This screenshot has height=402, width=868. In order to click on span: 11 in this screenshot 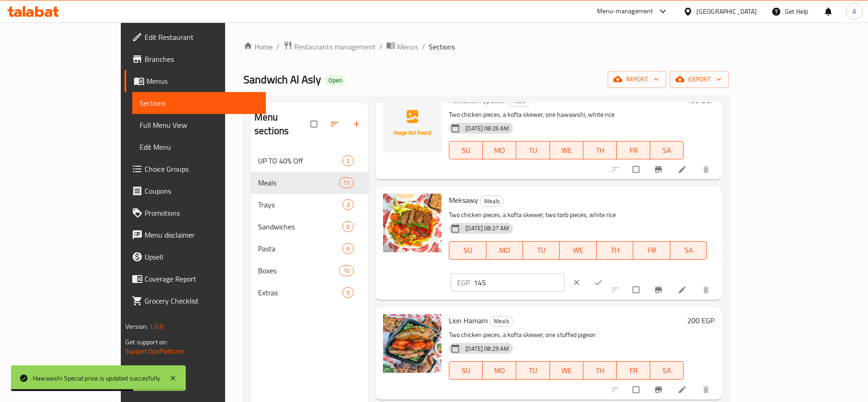, I will do `click(346, 183)`.